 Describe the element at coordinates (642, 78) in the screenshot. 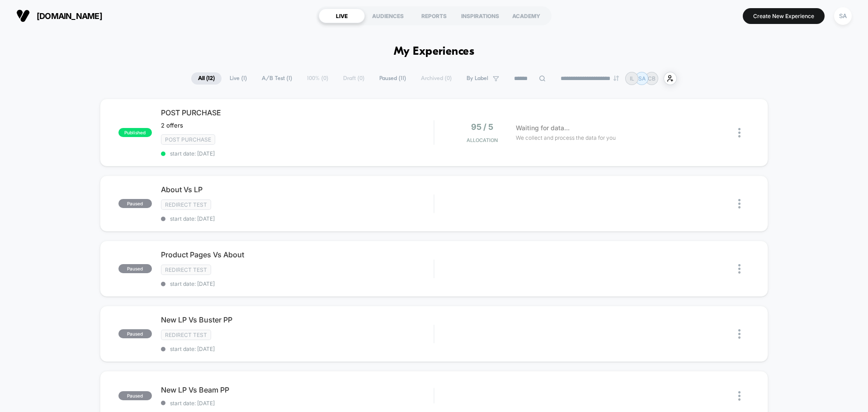

I see `p: SA` at that location.